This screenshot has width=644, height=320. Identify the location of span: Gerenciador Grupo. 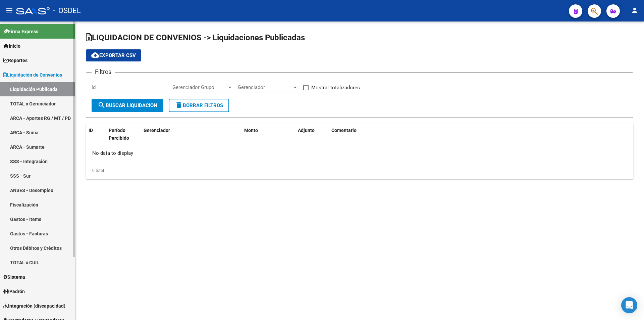
(200, 87).